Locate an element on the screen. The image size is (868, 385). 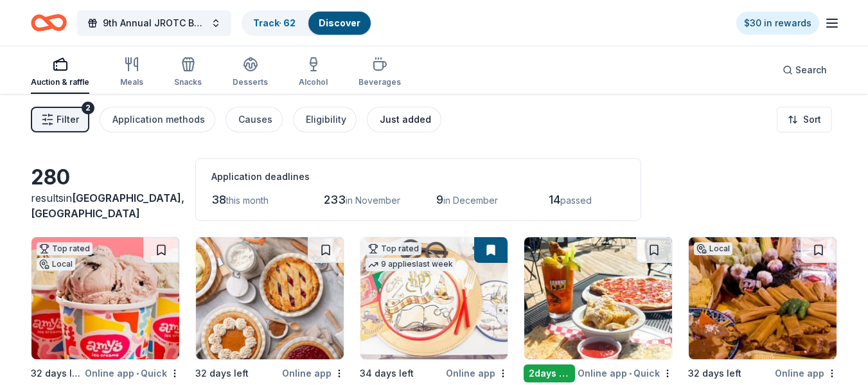
img: Image for La Familia Cortez Restaurants is located at coordinates (763, 298).